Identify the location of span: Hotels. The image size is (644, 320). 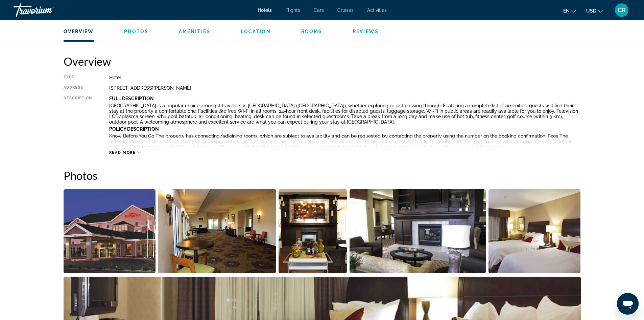
(265, 10).